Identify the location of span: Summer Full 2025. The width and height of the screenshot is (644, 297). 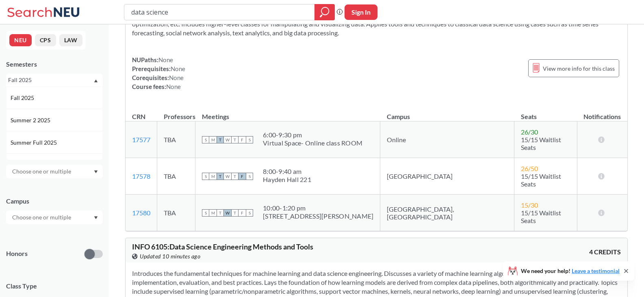
(35, 143).